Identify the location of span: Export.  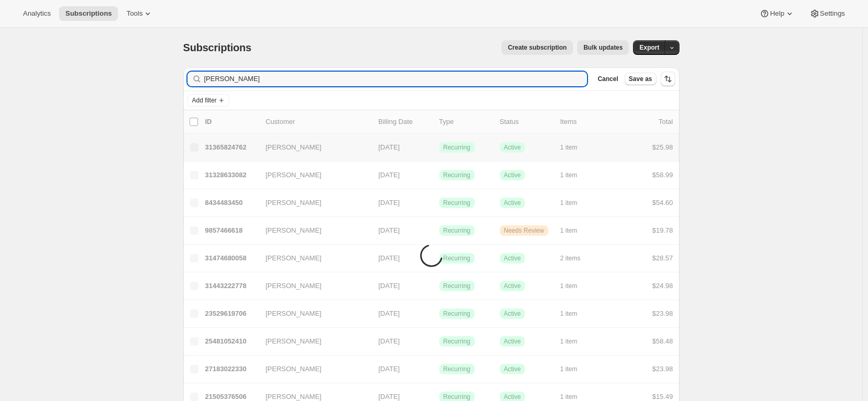
(649, 48).